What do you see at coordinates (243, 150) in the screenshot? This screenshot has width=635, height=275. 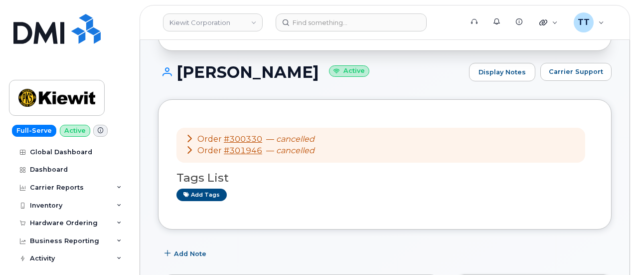 I see `a: #301946` at bounding box center [243, 150].